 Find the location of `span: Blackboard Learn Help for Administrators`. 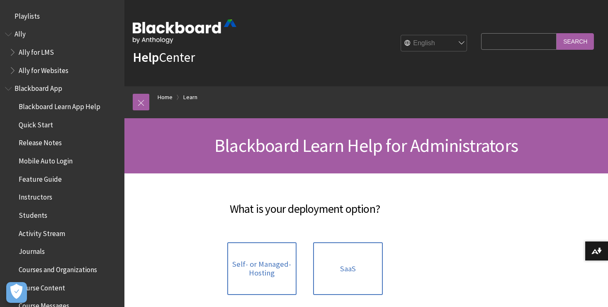

span: Blackboard Learn Help for Administrators is located at coordinates (366, 145).